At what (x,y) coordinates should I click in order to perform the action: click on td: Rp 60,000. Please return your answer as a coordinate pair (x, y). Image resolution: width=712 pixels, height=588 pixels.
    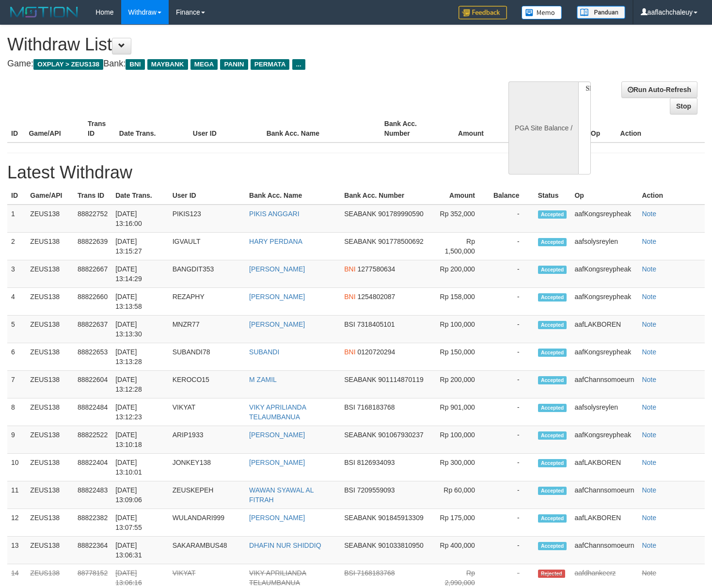
    Looking at the image, I should click on (461, 495).